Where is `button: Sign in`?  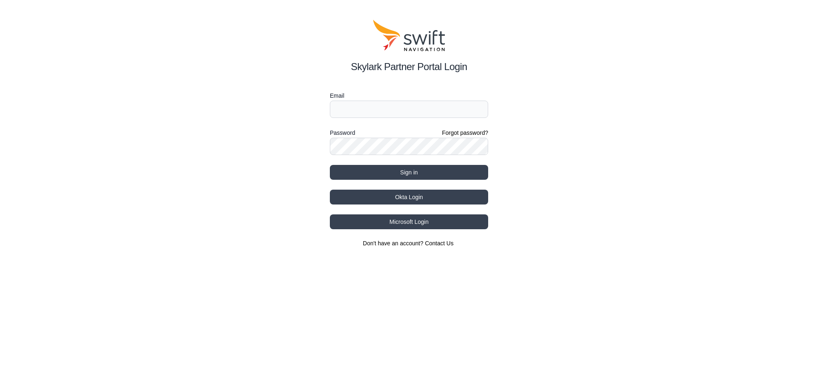
button: Sign in is located at coordinates (409, 172).